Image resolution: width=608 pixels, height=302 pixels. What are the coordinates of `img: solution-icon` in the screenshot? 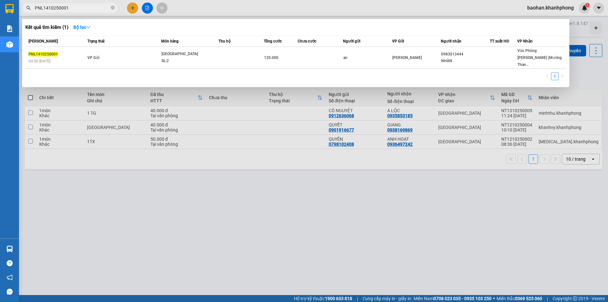 It's located at (9, 28).